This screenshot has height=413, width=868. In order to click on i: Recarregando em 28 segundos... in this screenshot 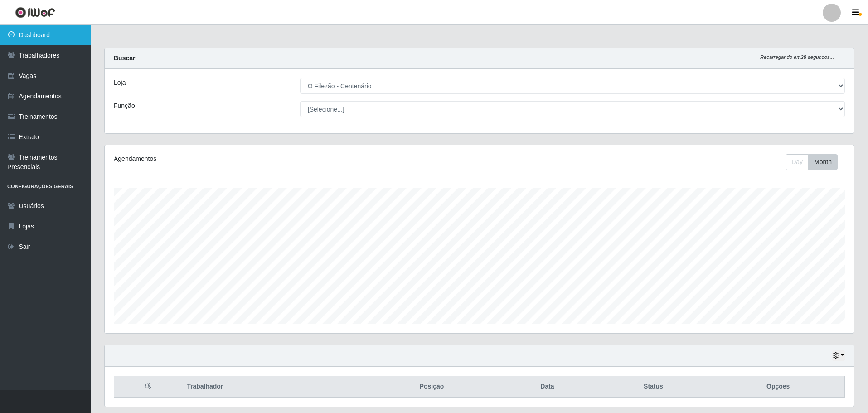, I will do `click(797, 57)`.